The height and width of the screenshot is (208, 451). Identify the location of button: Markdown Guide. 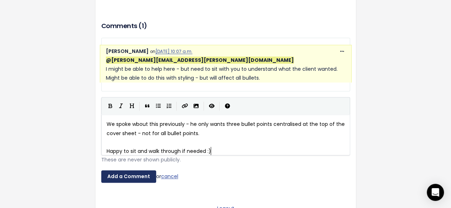
(227, 106).